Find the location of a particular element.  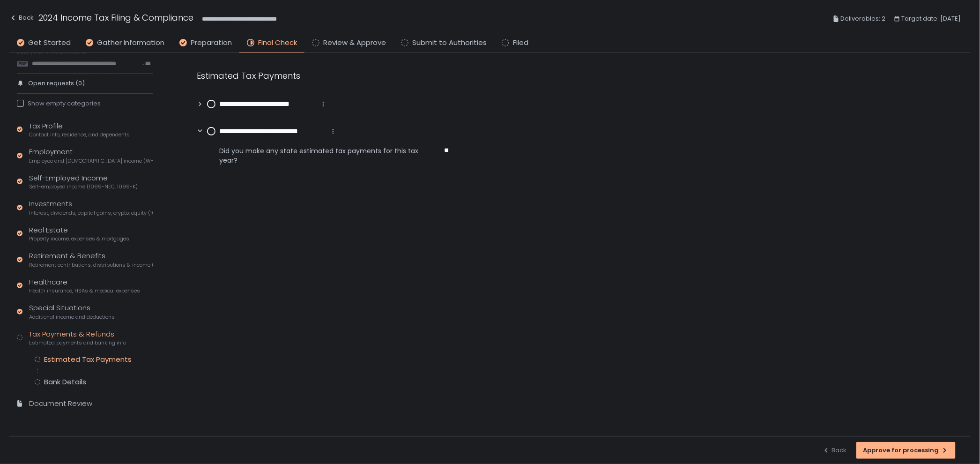

h1: 2024 Income Tax Filing & Compliance is located at coordinates (116, 17).